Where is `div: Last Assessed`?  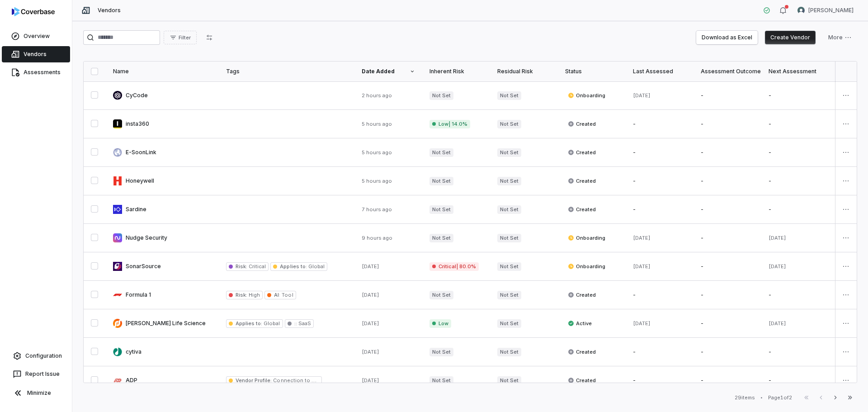 div: Last Assessed is located at coordinates (660, 71).